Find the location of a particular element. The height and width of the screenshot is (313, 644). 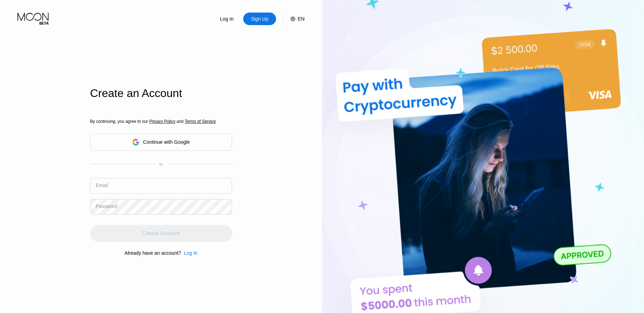

span: Privacy Policy is located at coordinates (162, 122).